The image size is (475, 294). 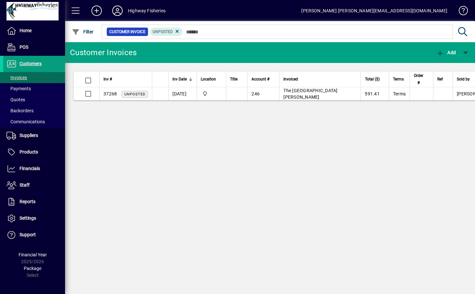 What do you see at coordinates (108, 79) in the screenshot?
I see `span: Inv #` at bounding box center [108, 79].